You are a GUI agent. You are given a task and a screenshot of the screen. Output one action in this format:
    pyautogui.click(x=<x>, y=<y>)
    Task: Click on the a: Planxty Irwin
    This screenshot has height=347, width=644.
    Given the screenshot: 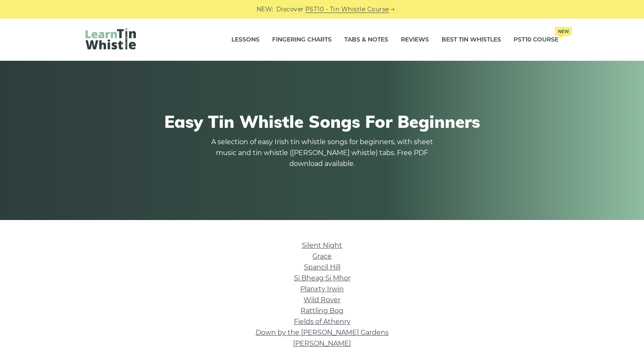 What is the action you would take?
    pyautogui.click(x=322, y=289)
    